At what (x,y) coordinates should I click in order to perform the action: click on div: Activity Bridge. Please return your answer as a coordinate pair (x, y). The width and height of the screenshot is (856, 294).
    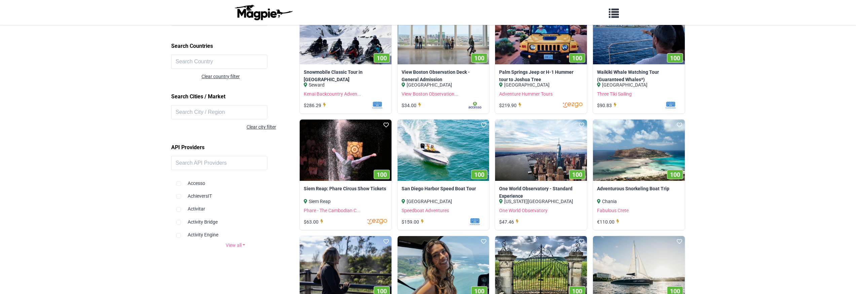
    Looking at the image, I should click on (235, 219).